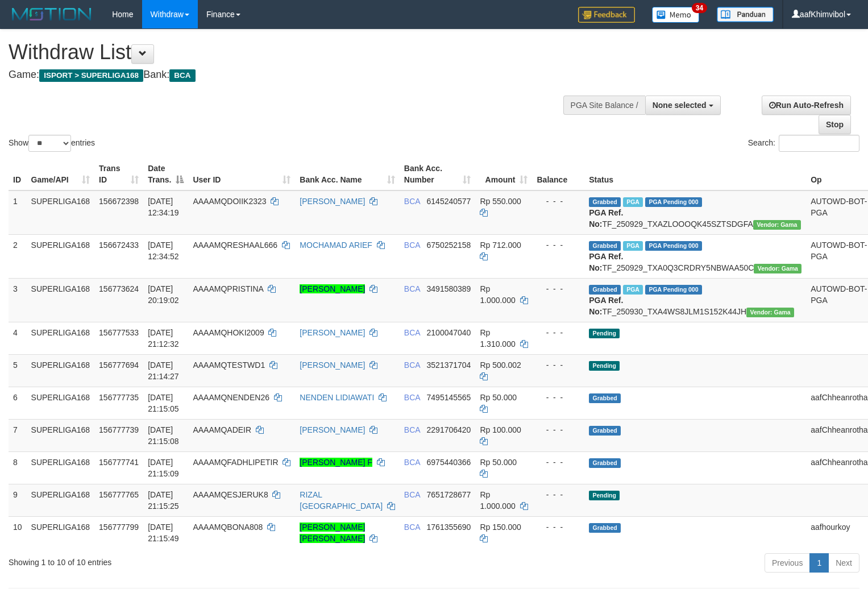 This screenshot has height=597, width=868. What do you see at coordinates (500, 430) in the screenshot?
I see `span: Rp 100.000` at bounding box center [500, 430].